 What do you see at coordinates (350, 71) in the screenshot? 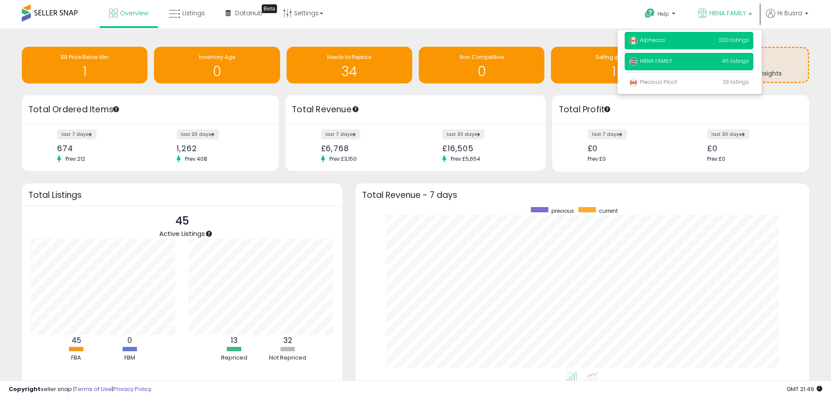
I see `h1: 34` at bounding box center [350, 71].